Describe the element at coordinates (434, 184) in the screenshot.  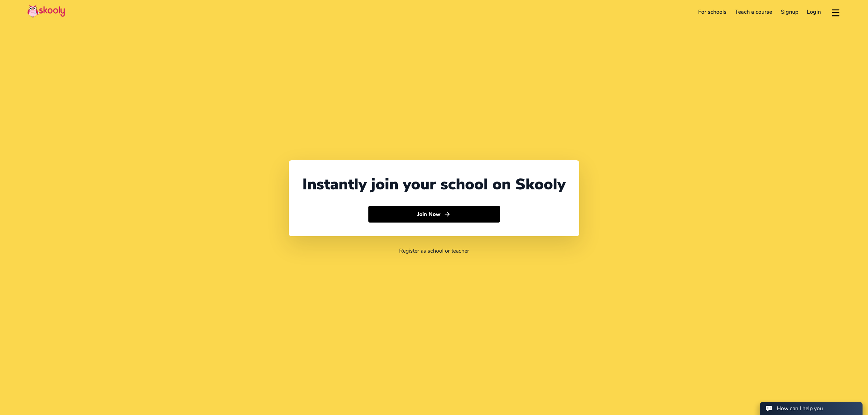
I see `div: Instantly join your school on Skooly` at that location.